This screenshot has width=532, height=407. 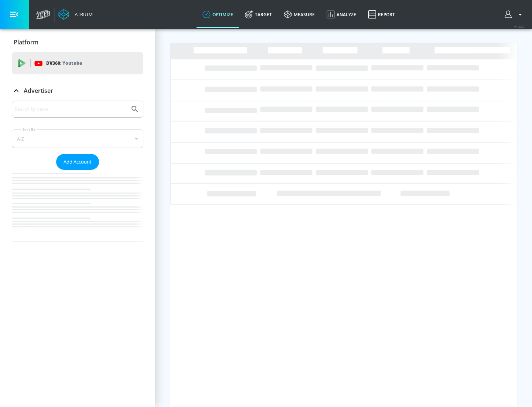 I want to click on span: v 4.22.2, so click(x=519, y=27).